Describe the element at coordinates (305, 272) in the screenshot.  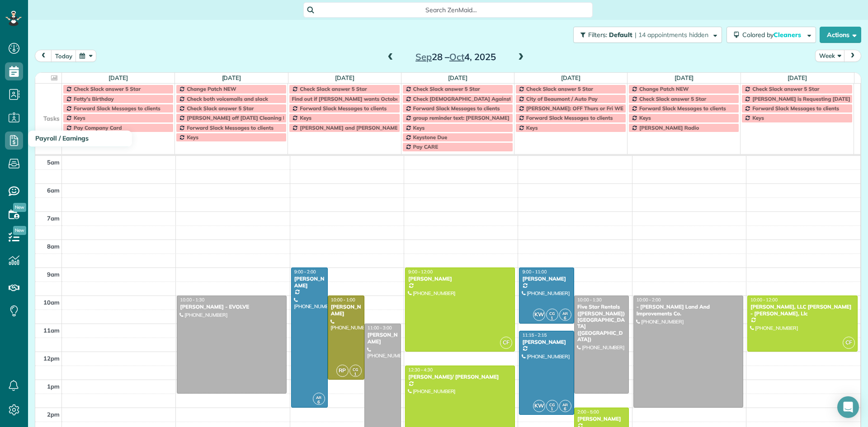
I see `span: 9:00 - 2:00` at that location.